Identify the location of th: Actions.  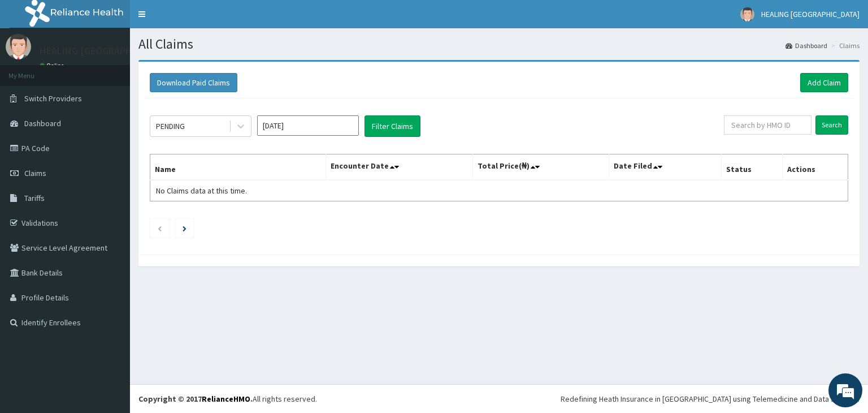
(815, 167).